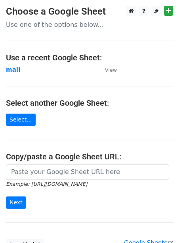 This screenshot has height=243, width=179. I want to click on a: Select..., so click(21, 120).